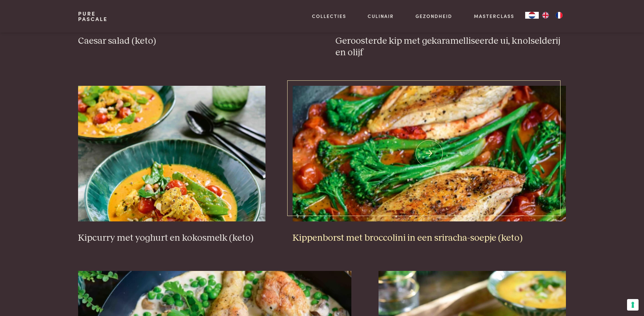  What do you see at coordinates (532, 15) in the screenshot?
I see `a: NL` at bounding box center [532, 15].